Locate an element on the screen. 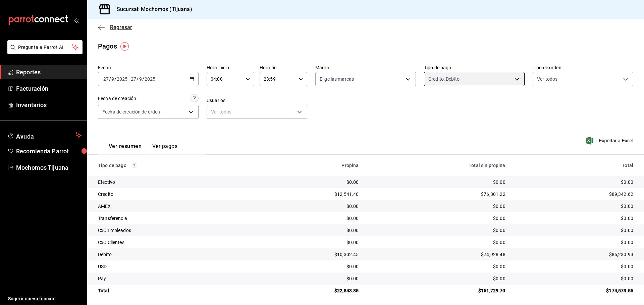 This screenshot has height=305, width=644. label: Tipo de pago is located at coordinates (474, 68).